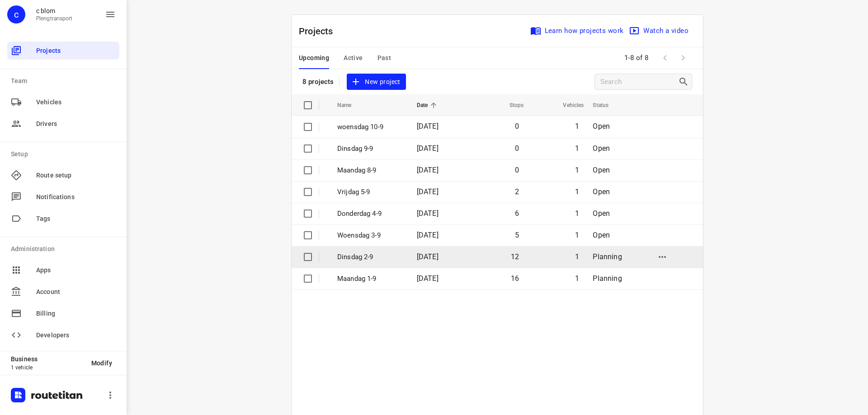  I want to click on span: Upcoming, so click(314, 58).